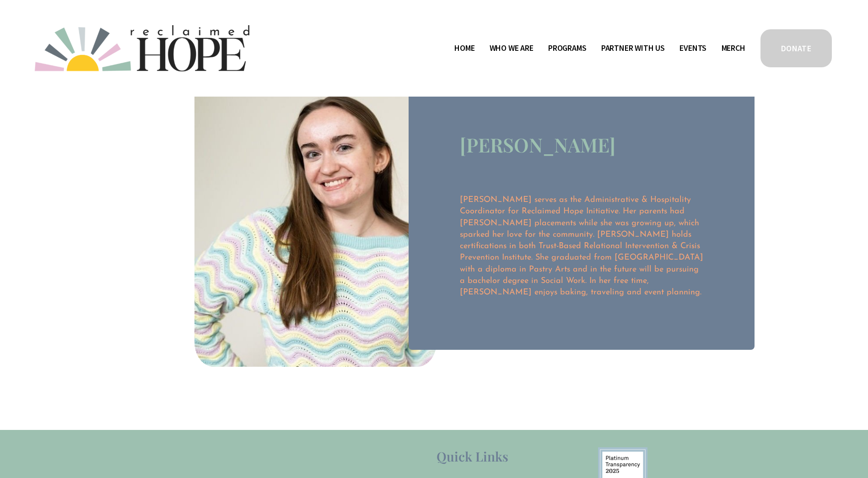  What do you see at coordinates (734, 48) in the screenshot?
I see `a: Merch` at bounding box center [734, 48].